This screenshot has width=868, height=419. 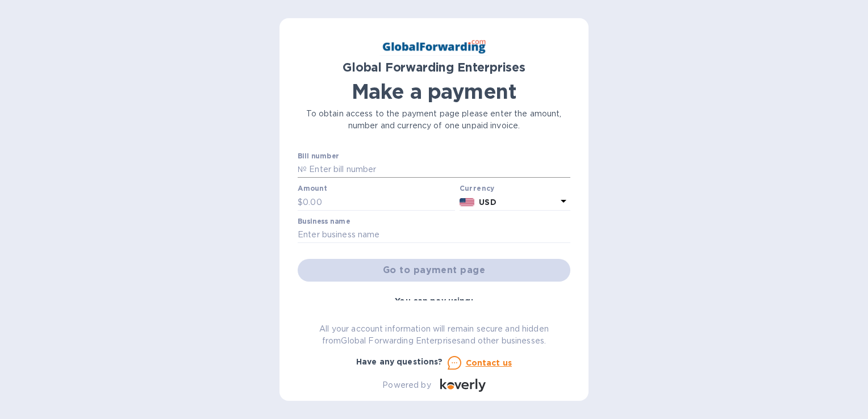 What do you see at coordinates (318, 156) in the screenshot?
I see `label: Bill number` at bounding box center [318, 156].